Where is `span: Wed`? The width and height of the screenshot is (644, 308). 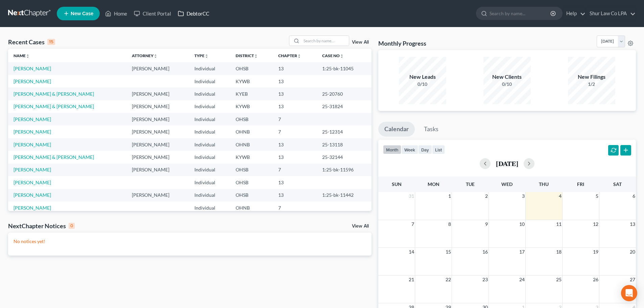
span: Wed is located at coordinates (507, 184).